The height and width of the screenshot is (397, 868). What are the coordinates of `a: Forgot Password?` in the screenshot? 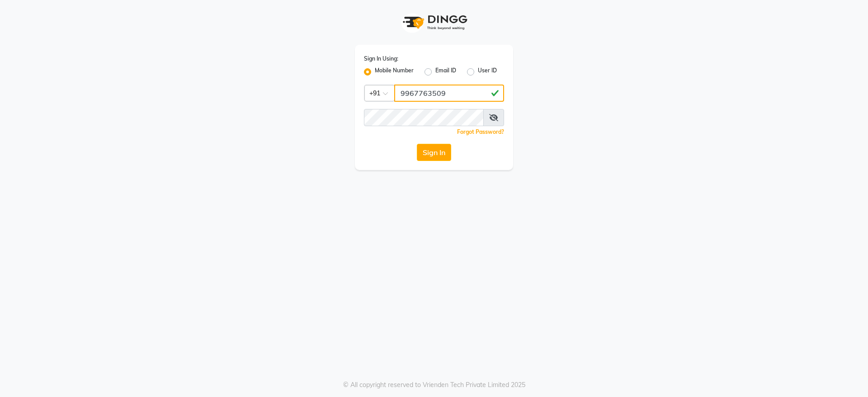 It's located at (481, 132).